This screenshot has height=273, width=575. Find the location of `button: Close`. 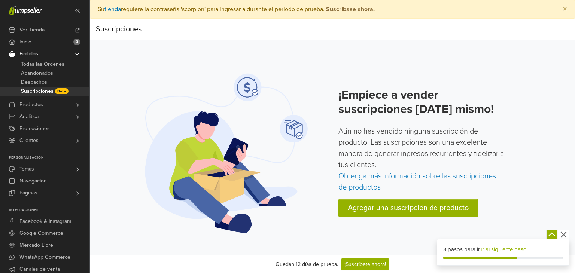

button: Close is located at coordinates (565, 9).